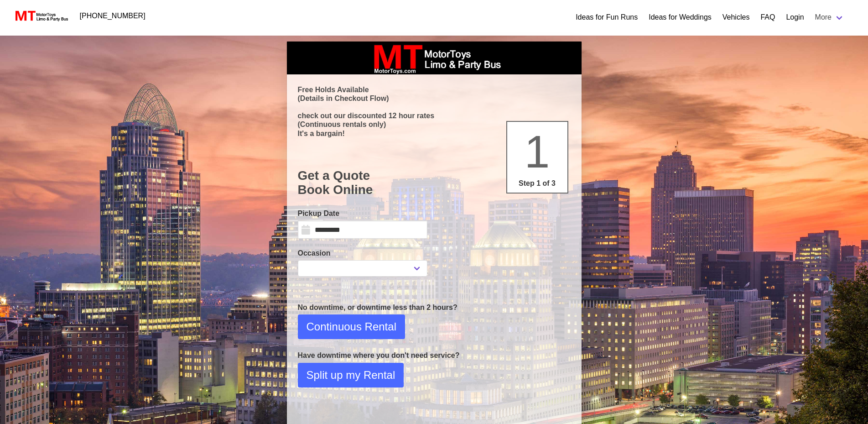 Image resolution: width=868 pixels, height=424 pixels. What do you see at coordinates (767, 17) in the screenshot?
I see `a: FAQ` at bounding box center [767, 17].